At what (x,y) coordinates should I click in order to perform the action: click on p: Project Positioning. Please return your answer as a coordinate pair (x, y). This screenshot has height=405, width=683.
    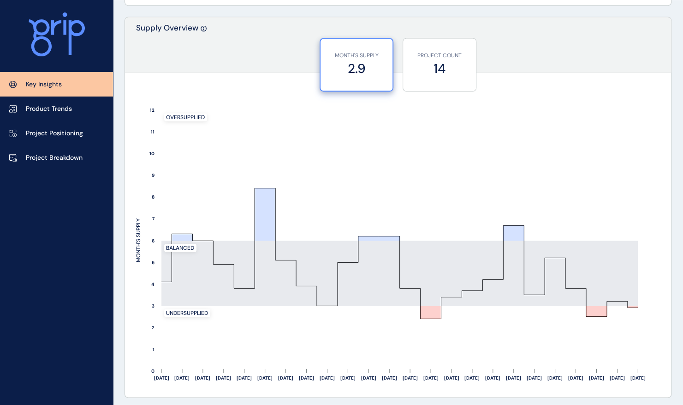
    Looking at the image, I should click on (54, 133).